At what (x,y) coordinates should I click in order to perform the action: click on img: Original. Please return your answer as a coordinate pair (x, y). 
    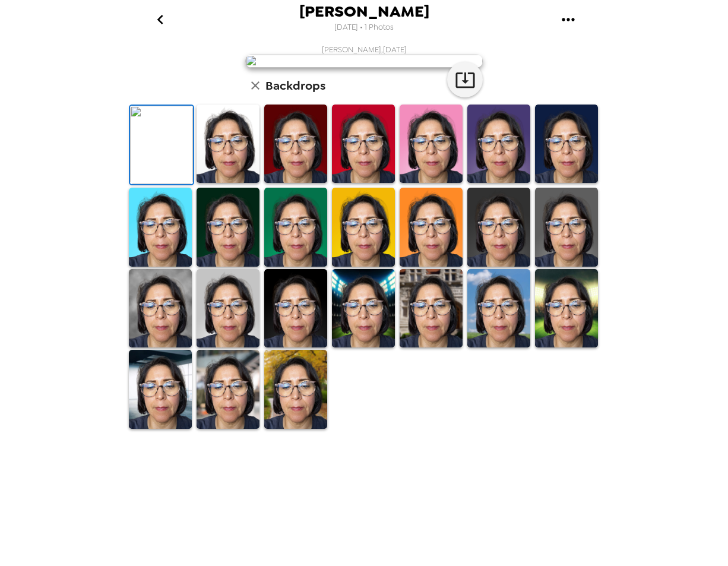
    Looking at the image, I should click on (162, 145).